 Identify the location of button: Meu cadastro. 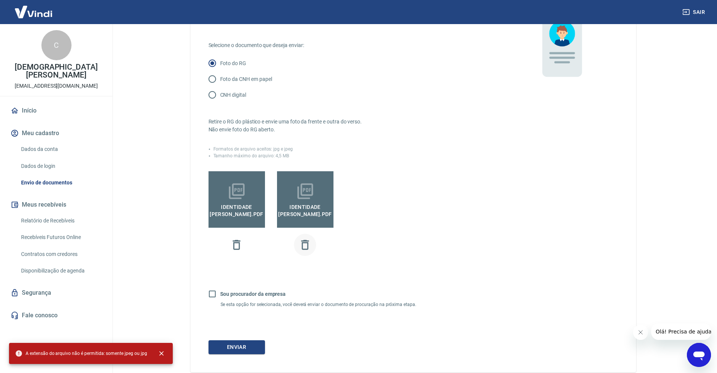
(56, 133).